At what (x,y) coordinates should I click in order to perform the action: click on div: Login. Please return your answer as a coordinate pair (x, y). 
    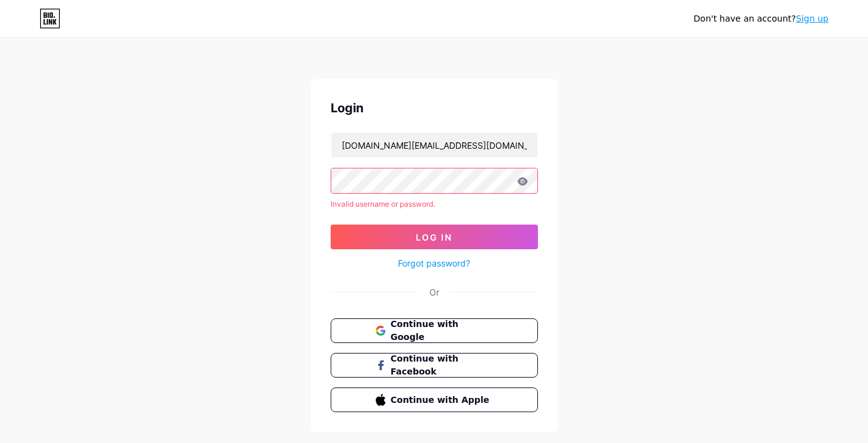
    Looking at the image, I should click on (434, 108).